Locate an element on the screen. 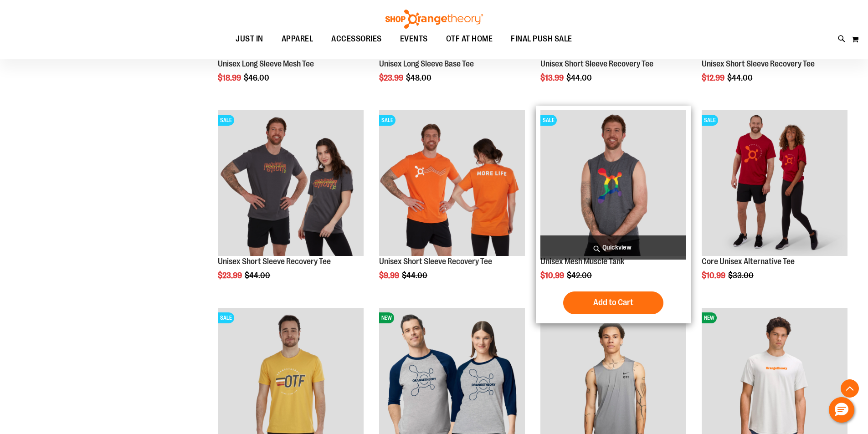 This screenshot has height=434, width=868. button: Hello, have a question? Let’s chat. is located at coordinates (841, 409).